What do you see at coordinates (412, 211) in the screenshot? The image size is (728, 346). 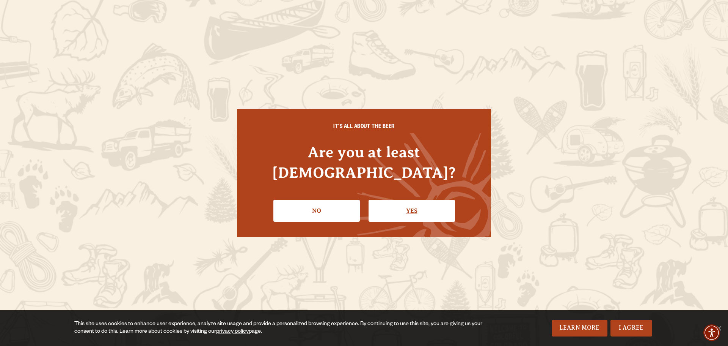 I see `a: Confirm I'm 21 or older` at bounding box center [412, 211].